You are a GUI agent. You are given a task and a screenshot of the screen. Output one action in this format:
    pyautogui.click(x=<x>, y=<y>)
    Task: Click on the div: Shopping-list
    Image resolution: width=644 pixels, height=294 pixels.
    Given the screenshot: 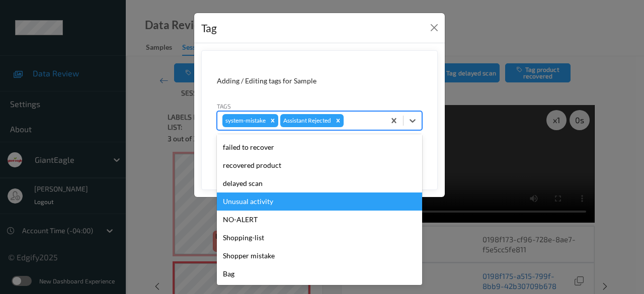 What is the action you would take?
    pyautogui.click(x=319, y=238)
    